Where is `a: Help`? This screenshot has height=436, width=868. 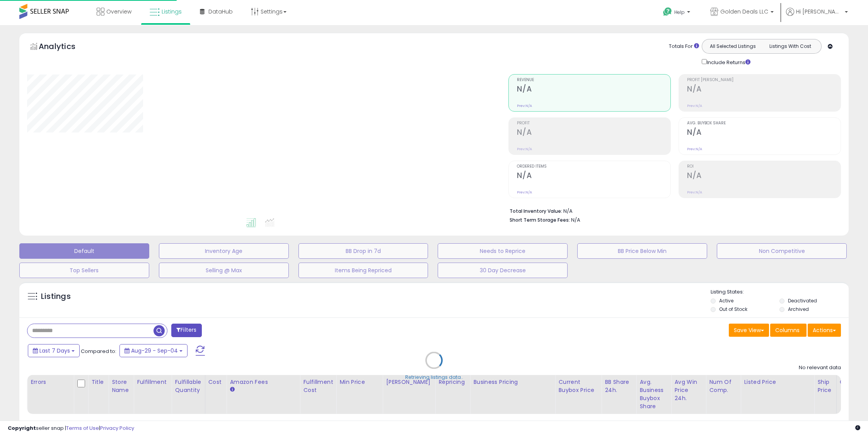
a: Help is located at coordinates (677, 13).